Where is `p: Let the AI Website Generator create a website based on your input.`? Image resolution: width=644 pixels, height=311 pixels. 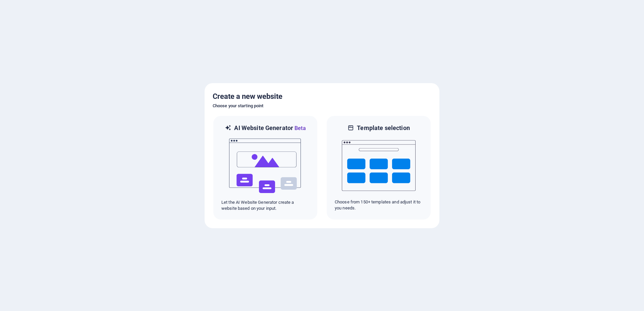
p: Let the AI Website Generator create a website based on your input. is located at coordinates (265, 206).